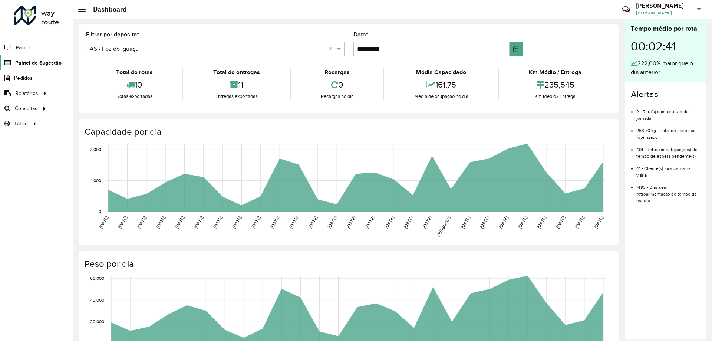  I want to click on div: Recargas, so click(337, 72).